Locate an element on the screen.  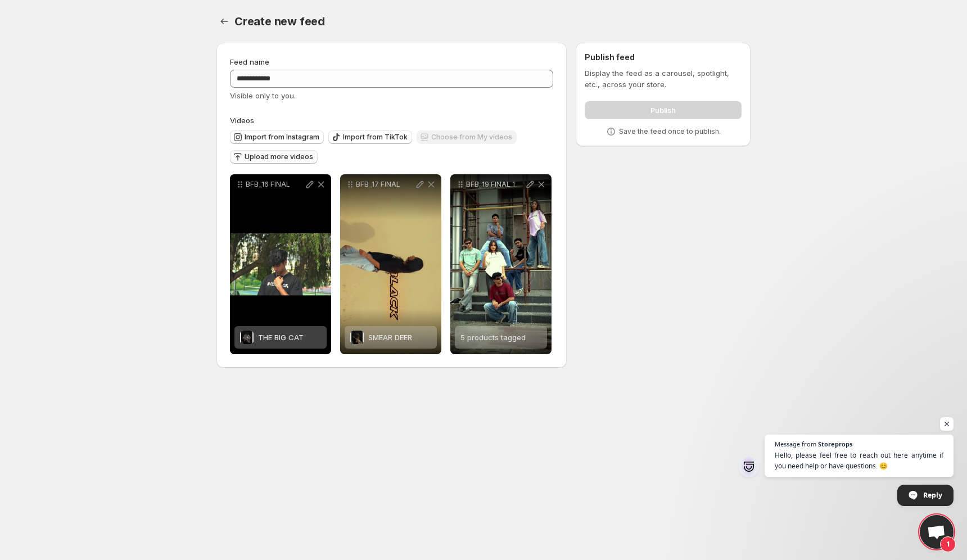
button: Import from TikTok is located at coordinates (370, 137).